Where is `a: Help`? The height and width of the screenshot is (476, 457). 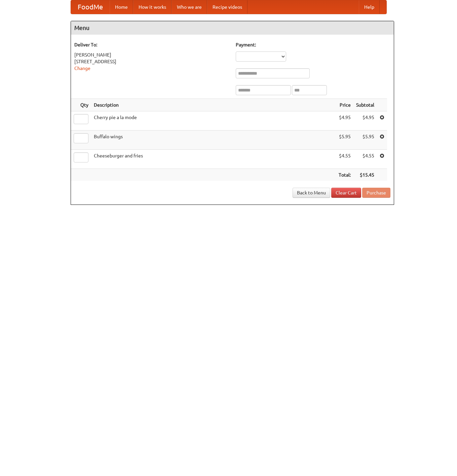
a: Help is located at coordinates (369, 7).